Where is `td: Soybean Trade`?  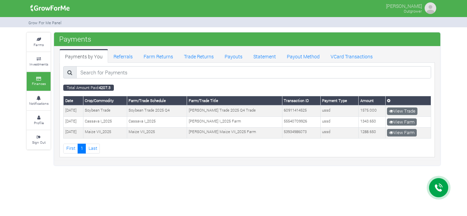
td: Soybean Trade is located at coordinates (105, 111).